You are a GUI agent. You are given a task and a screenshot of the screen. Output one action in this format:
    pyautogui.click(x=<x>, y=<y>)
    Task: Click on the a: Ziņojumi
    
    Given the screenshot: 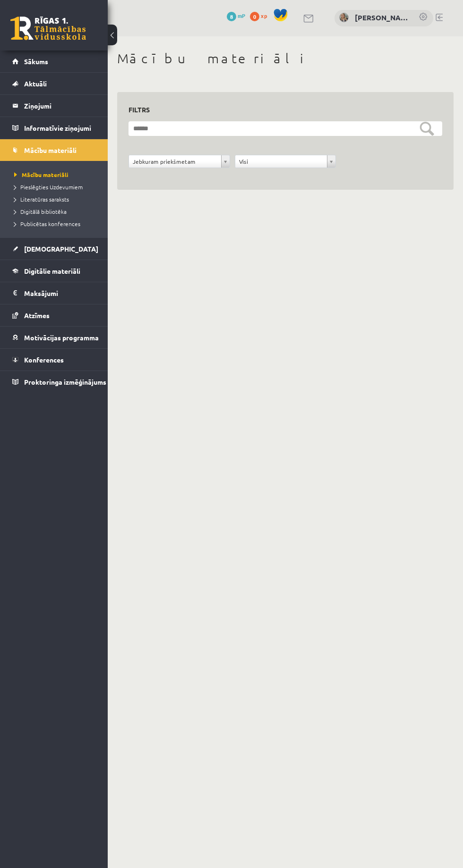 What is the action you would take?
    pyautogui.click(x=54, y=105)
    